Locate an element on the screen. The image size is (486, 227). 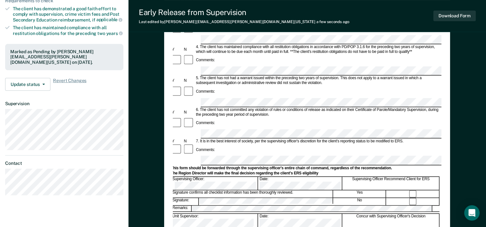
div: Early Release from Supervision is located at coordinates (244, 12).